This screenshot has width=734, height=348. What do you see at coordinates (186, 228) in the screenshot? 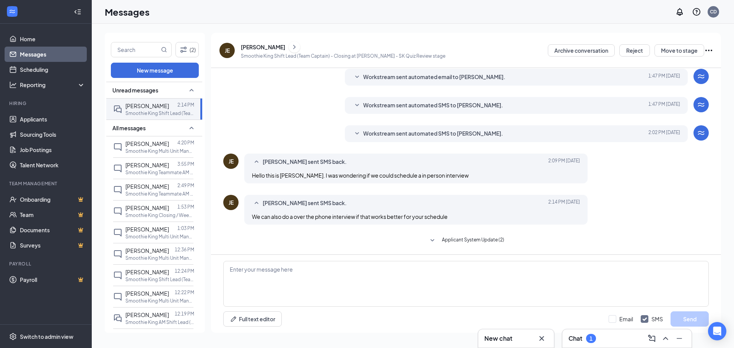
I see `p: 1:03 PM` at bounding box center [186, 228].